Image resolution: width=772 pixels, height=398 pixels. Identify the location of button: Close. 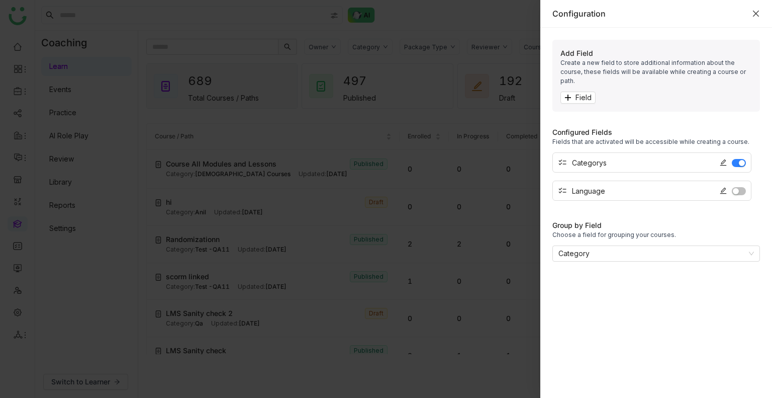
(756, 14).